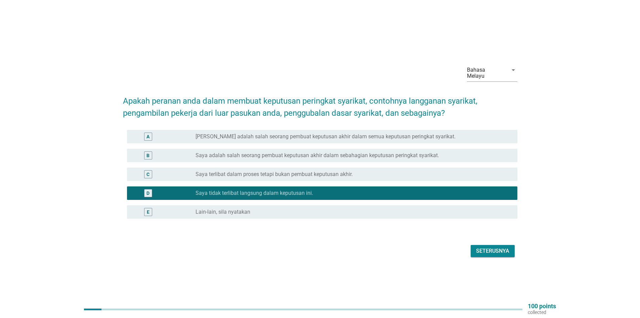  Describe the element at coordinates (542, 306) in the screenshot. I see `p: 100 points` at that location.